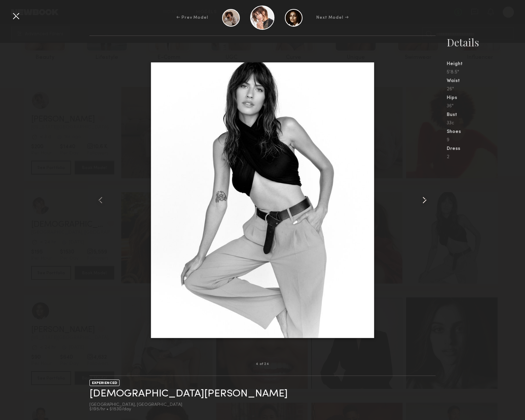  I want to click on div: 5'8.5", so click(486, 72).